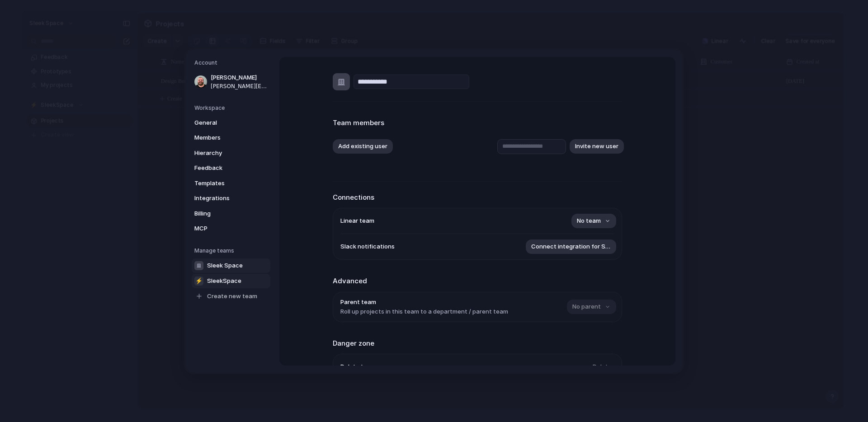 The height and width of the screenshot is (422, 868). I want to click on span: MCP, so click(223, 229).